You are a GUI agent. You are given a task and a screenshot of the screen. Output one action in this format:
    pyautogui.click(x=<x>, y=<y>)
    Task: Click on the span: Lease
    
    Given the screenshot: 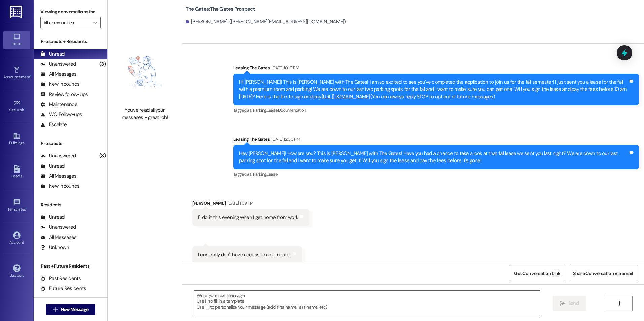 What is the action you would take?
    pyautogui.click(x=272, y=174)
    